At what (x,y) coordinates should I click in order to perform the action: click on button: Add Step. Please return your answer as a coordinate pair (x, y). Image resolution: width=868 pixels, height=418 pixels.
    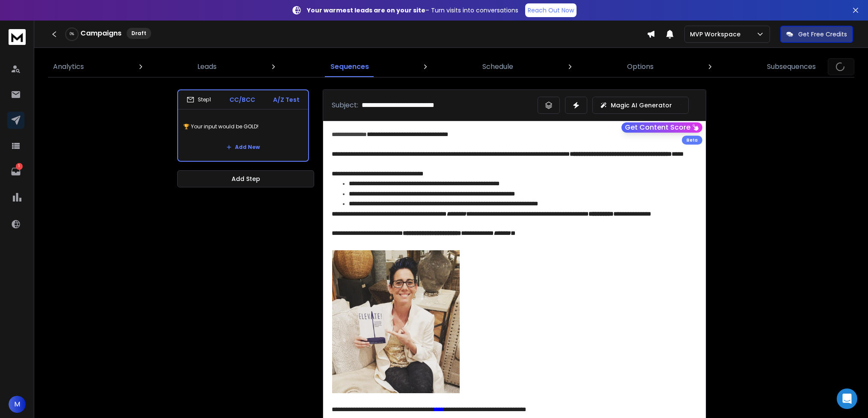
    Looking at the image, I should click on (246, 179).